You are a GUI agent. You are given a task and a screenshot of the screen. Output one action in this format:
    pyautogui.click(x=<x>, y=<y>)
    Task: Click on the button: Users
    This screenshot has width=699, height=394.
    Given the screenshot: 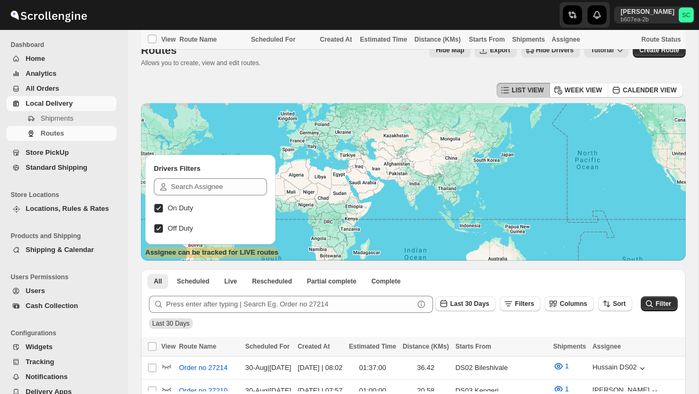 What is the action you would take?
    pyautogui.click(x=61, y=291)
    